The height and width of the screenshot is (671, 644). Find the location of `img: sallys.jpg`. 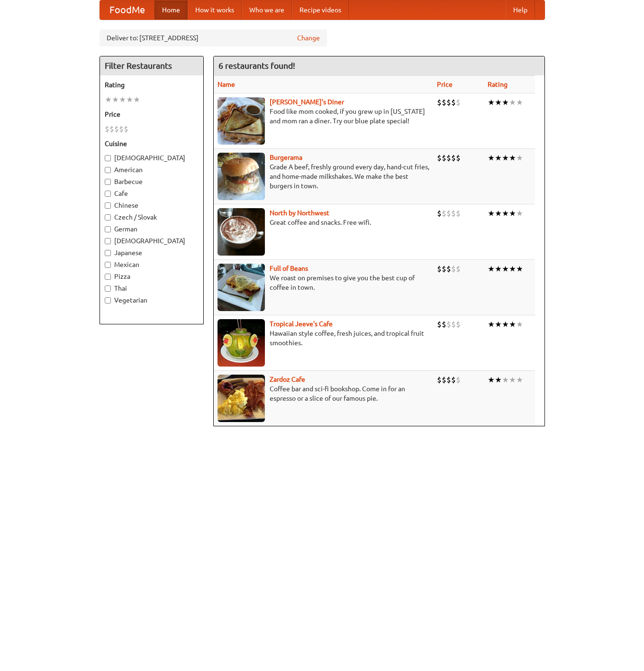

img: sallys.jpg is located at coordinates (241, 121).